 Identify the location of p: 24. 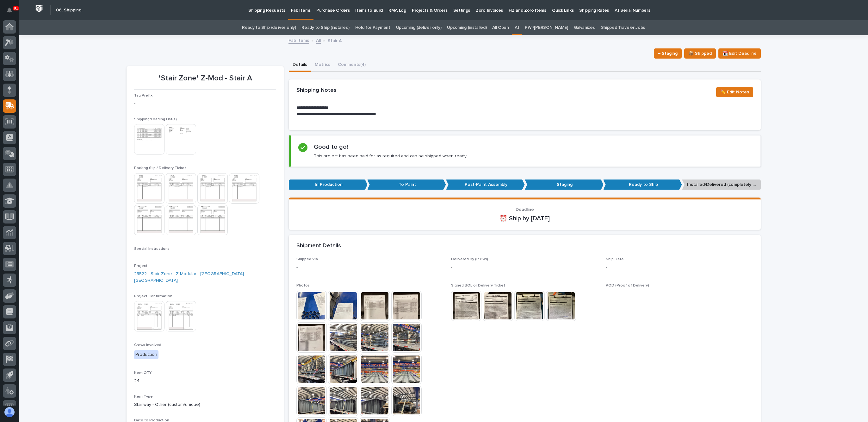
(205, 381).